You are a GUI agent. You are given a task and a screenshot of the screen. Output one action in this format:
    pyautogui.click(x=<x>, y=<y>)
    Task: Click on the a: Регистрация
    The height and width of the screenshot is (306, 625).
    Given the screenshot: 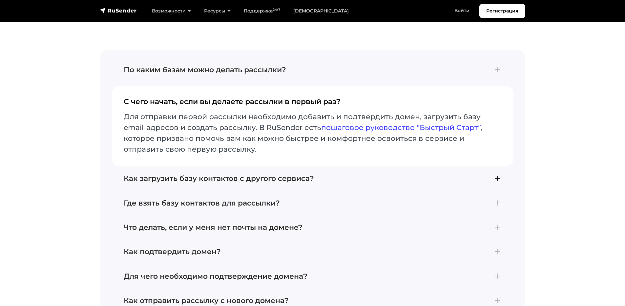 What is the action you would take?
    pyautogui.click(x=503, y=11)
    